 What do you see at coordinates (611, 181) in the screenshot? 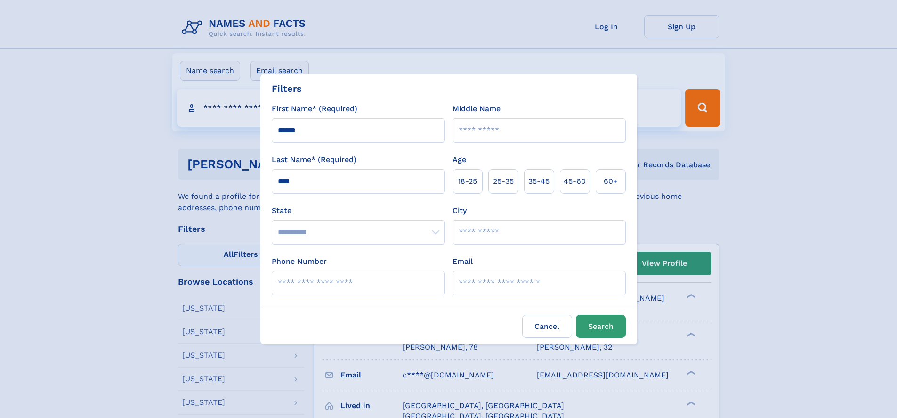
I see `span: 60+` at bounding box center [611, 181].